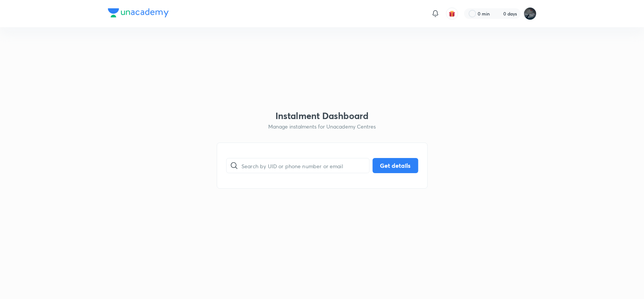 The width and height of the screenshot is (644, 299). What do you see at coordinates (530, 14) in the screenshot?
I see `img: Subrahmanyam Mopidevi` at bounding box center [530, 14].